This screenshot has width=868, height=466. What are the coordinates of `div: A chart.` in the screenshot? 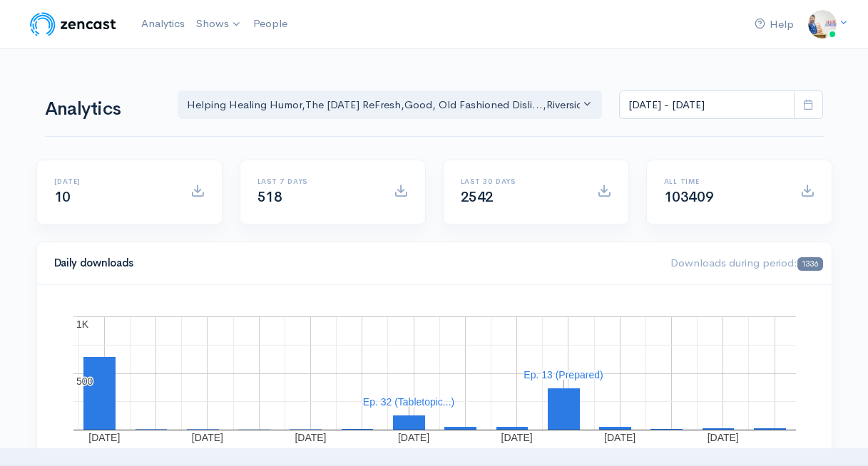 It's located at (434, 374).